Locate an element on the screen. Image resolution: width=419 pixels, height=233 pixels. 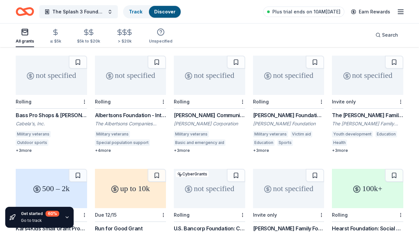
button: TrackDiscover is located at coordinates (152, 12).